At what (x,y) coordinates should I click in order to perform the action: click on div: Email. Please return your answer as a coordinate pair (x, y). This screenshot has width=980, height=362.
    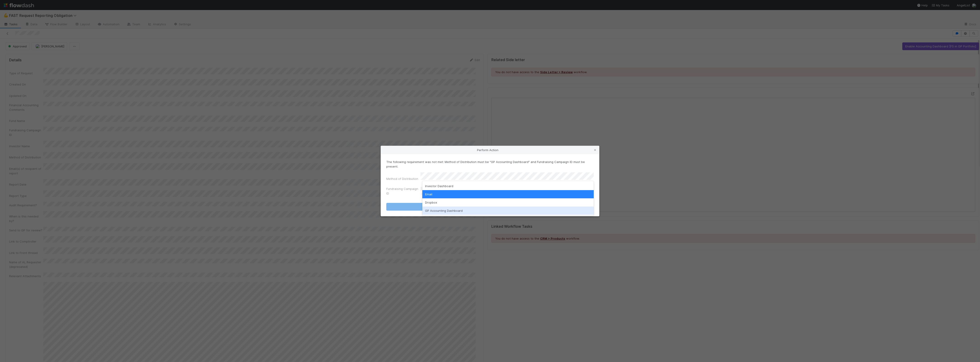
    Looking at the image, I should click on (508, 194).